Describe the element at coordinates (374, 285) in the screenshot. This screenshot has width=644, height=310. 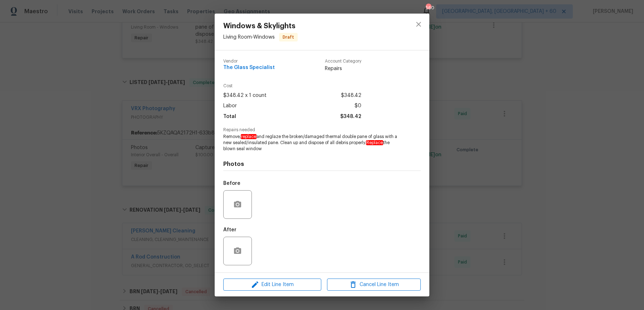
I see `span: Cancel Line Item` at that location.